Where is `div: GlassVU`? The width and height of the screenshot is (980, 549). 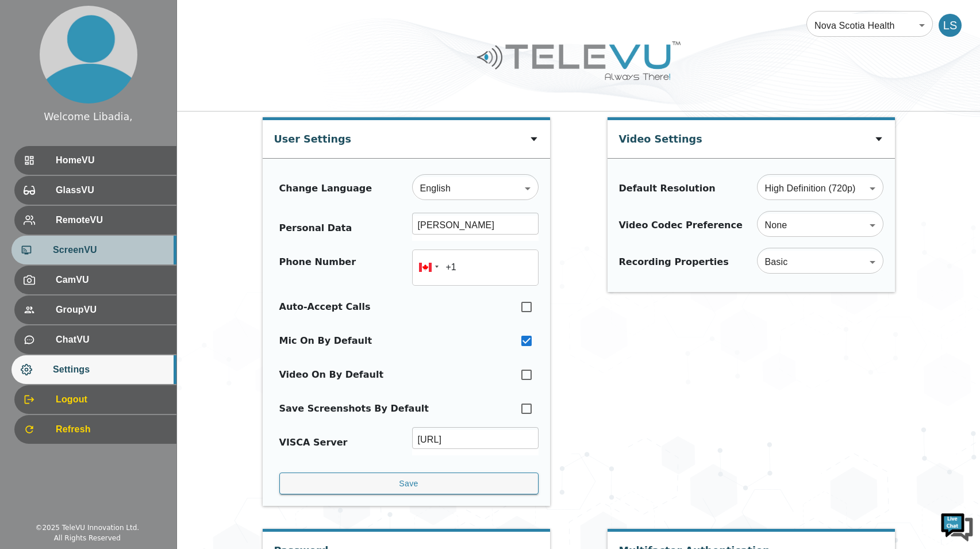 div: GlassVU is located at coordinates (96, 190).